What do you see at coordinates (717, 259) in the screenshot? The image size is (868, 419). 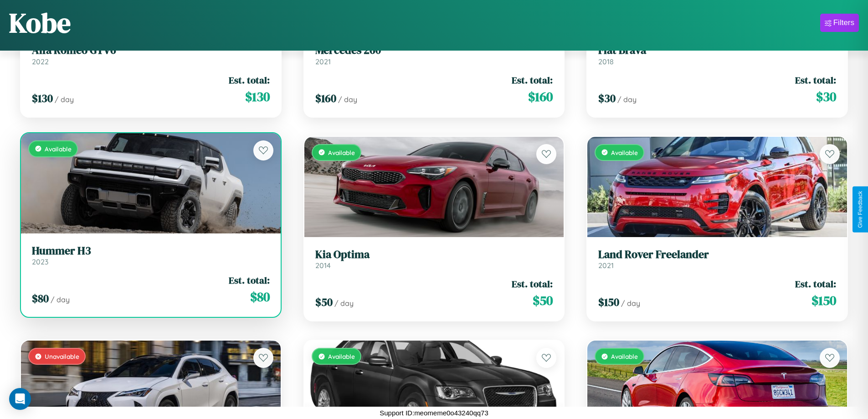 I see `a: Land Rover Freelander2021` at bounding box center [717, 259].